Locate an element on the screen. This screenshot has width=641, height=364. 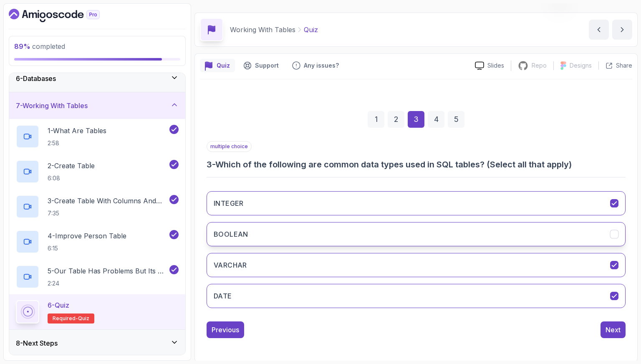
button: 7-Working With Tables is located at coordinates (97, 106).